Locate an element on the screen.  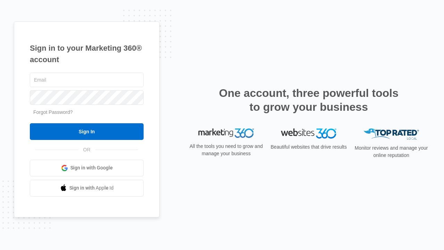
p: Monitor reviews and manage your online reputation is located at coordinates (391, 151).